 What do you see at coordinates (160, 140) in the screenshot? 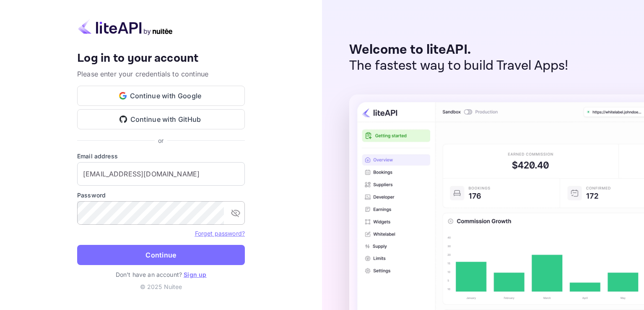
I see `p: or` at bounding box center [160, 140].